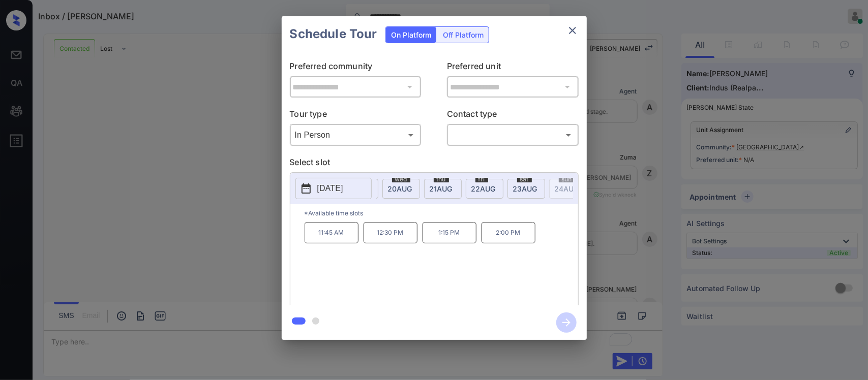 Image resolution: width=868 pixels, height=380 pixels. Describe the element at coordinates (441, 189) in the screenshot. I see `span: 21 AUG` at that location.